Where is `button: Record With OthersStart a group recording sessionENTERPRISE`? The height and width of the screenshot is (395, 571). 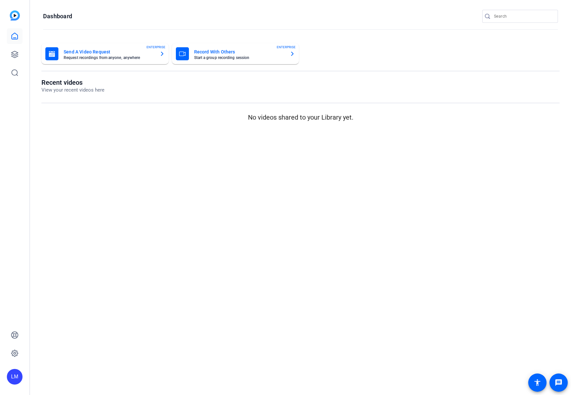
button: Record With OthersStart a group recording sessionENTERPRISE is located at coordinates (236, 54).